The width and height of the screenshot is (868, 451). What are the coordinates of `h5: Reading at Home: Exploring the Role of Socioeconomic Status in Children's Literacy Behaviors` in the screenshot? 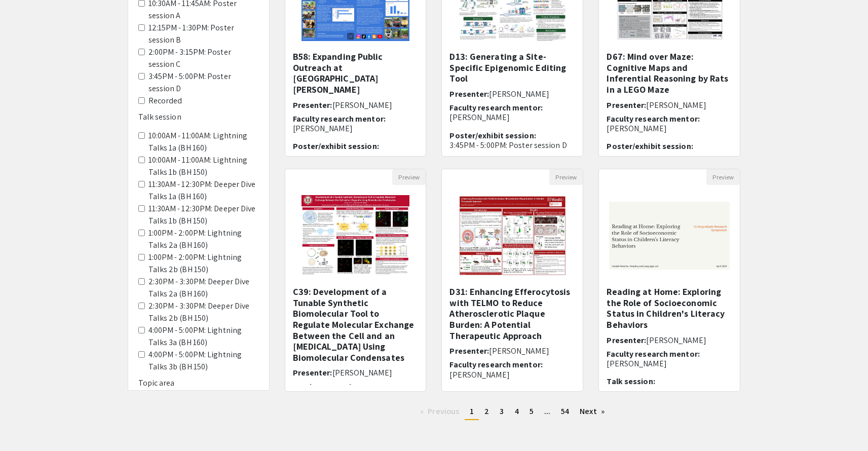 It's located at (670, 308).